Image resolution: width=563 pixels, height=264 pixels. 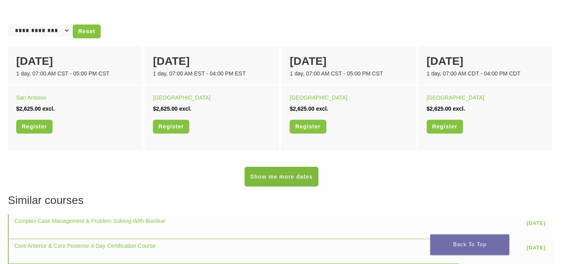 I want to click on a: San Antonio, so click(x=31, y=98).